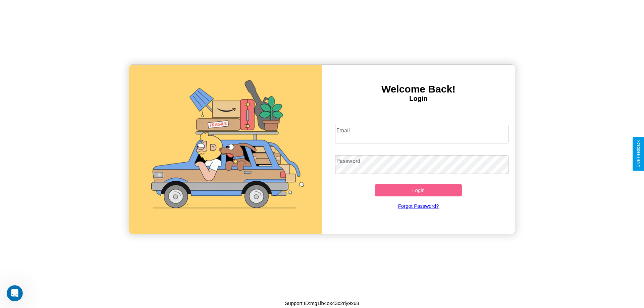 Image resolution: width=644 pixels, height=308 pixels. I want to click on div: Give Feedback, so click(638, 154).